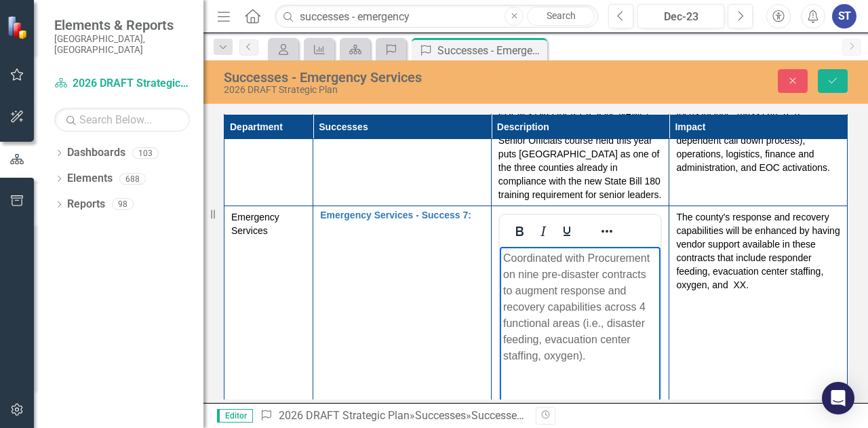  Describe the element at coordinates (89, 179) in the screenshot. I see `a: Elements` at that location.